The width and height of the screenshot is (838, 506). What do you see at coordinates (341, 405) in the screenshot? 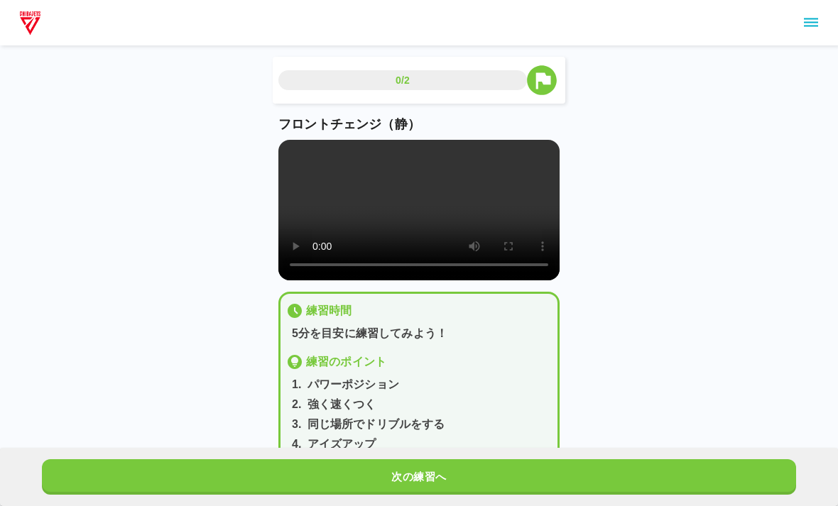
I see `p: 強く速くつく` at bounding box center [341, 405].